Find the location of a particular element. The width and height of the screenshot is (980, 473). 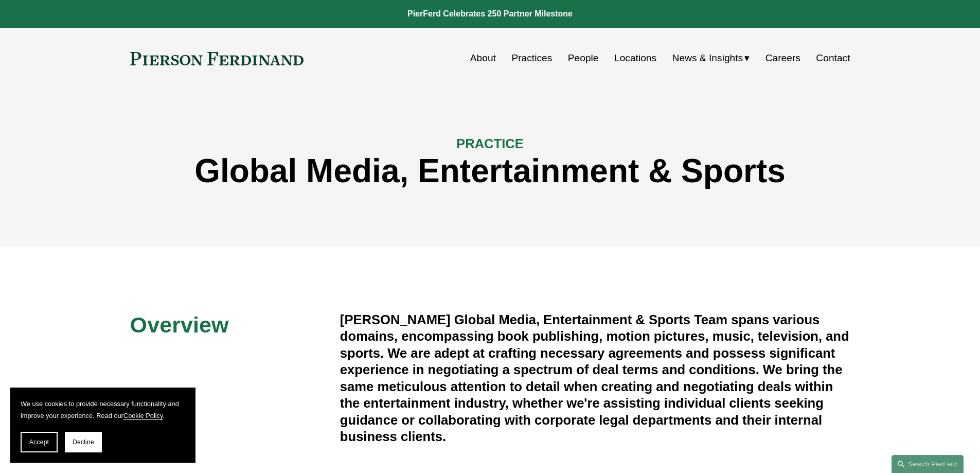

button: Decline is located at coordinates (83, 442).